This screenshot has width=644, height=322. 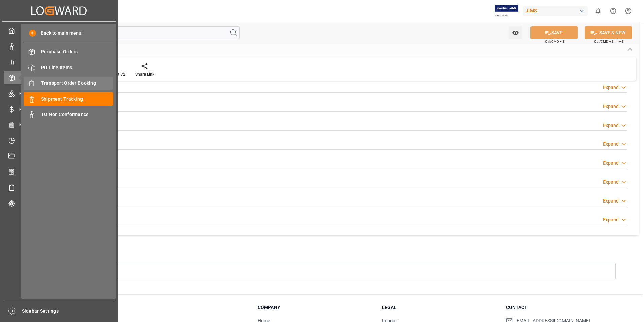 What do you see at coordinates (554, 33) in the screenshot?
I see `button: SAVE` at bounding box center [554, 33].